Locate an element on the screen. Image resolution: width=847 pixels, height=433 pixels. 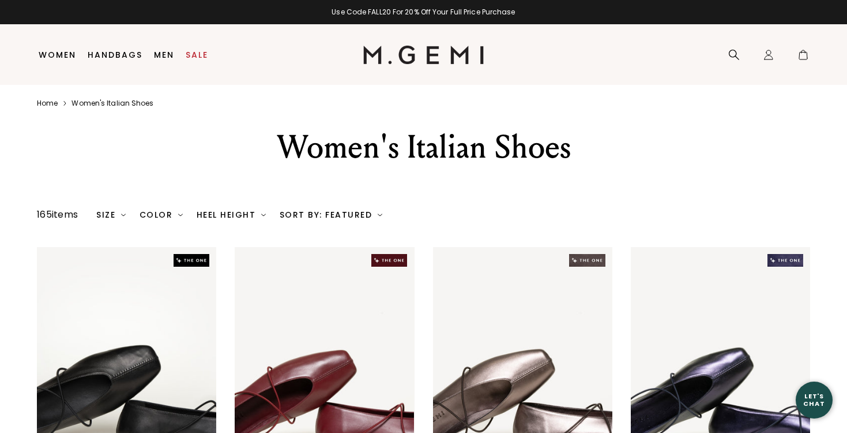
a: Women is located at coordinates (57, 55).